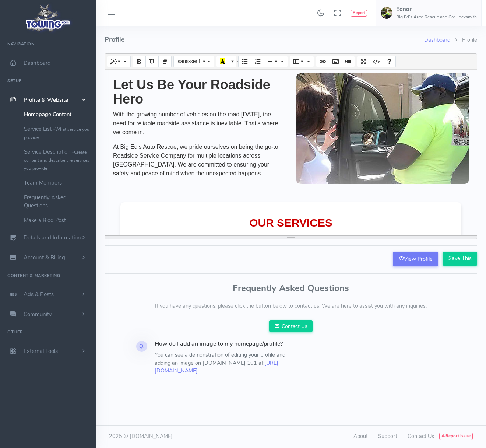 The image size is (486, 448). I want to click on a: Frequently Asked Questions, so click(57, 201).